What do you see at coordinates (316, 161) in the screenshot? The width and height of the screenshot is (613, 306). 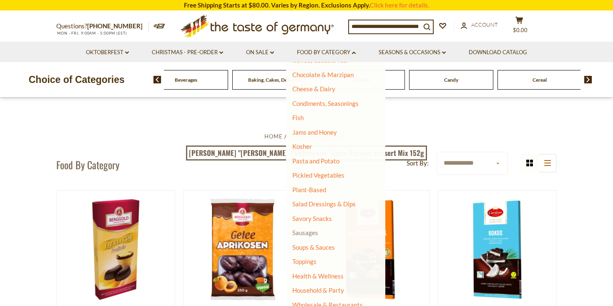 I see `a: Pasta and Potato` at bounding box center [316, 161].